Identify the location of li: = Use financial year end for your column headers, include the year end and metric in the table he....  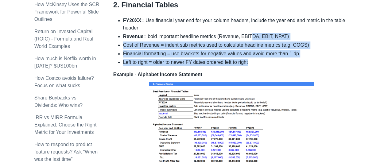
(236, 24).